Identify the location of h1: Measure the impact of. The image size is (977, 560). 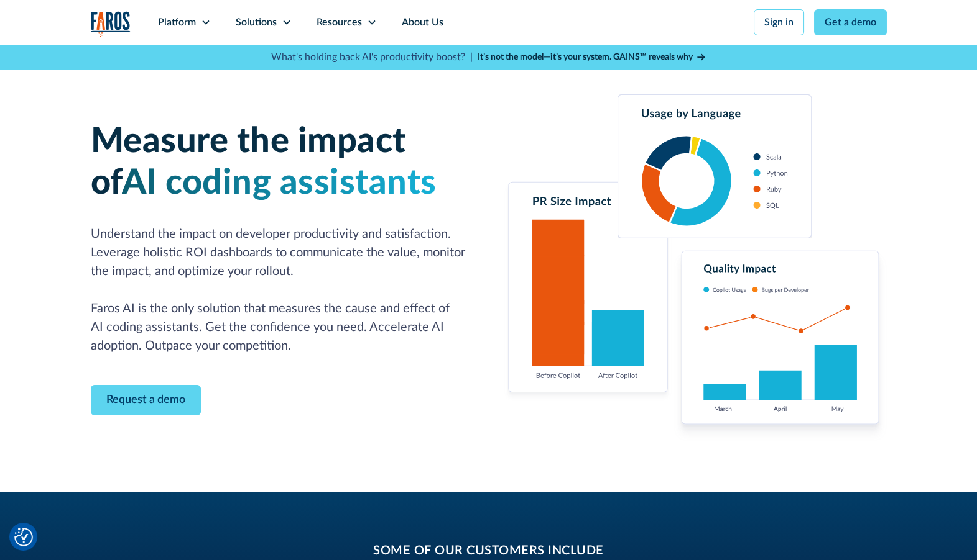
(282, 163).